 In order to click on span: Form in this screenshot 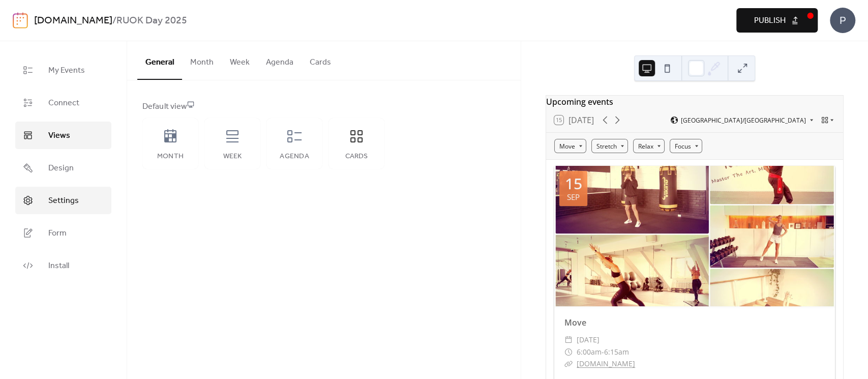, I will do `click(57, 233)`.